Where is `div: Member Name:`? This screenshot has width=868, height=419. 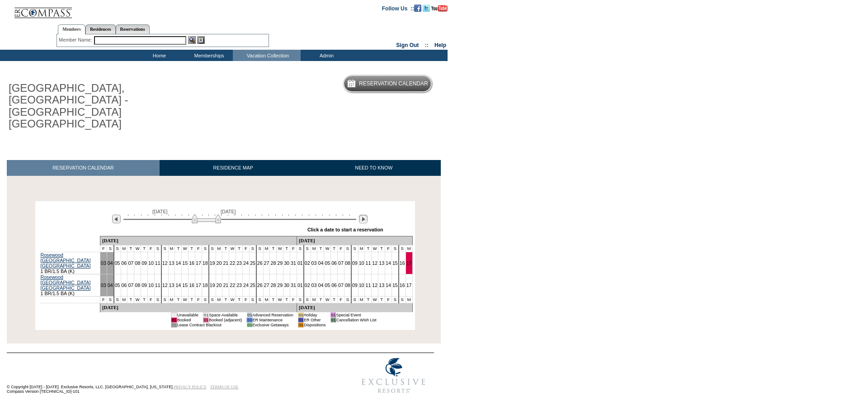
div: Member Name: is located at coordinates (76, 40).